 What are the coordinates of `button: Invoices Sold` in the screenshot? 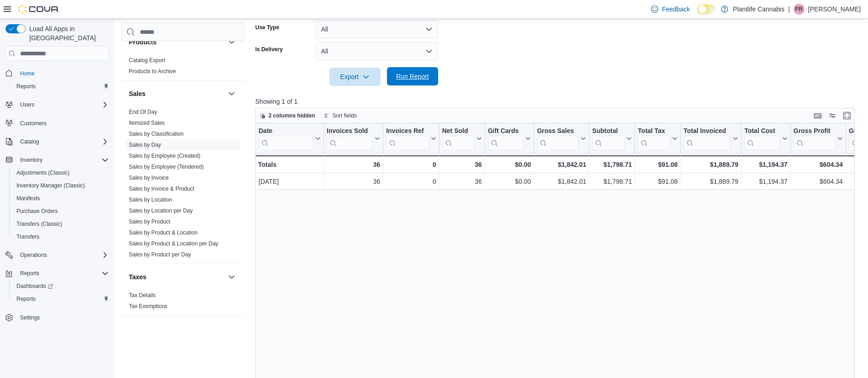 It's located at (353, 139).